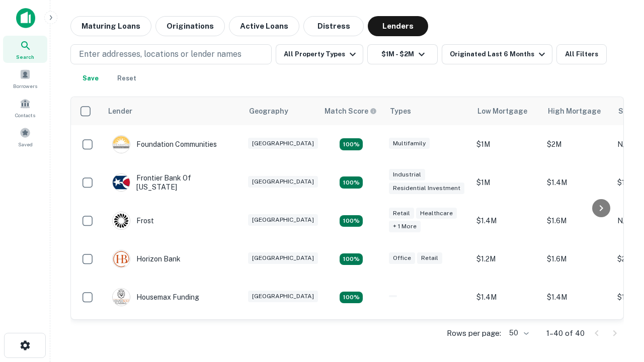  Describe the element at coordinates (132, 221) in the screenshot. I see `div: Frost` at that location.